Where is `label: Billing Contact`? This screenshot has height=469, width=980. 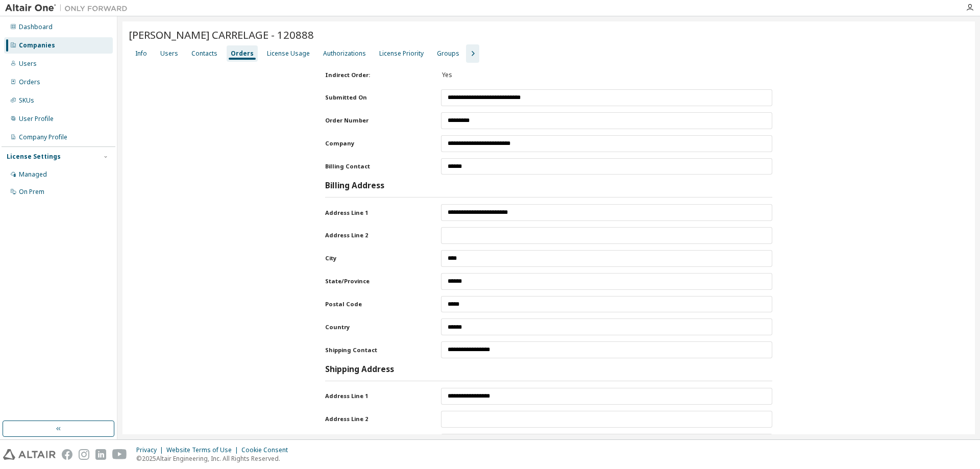
label: Billing Contact is located at coordinates (375, 166).